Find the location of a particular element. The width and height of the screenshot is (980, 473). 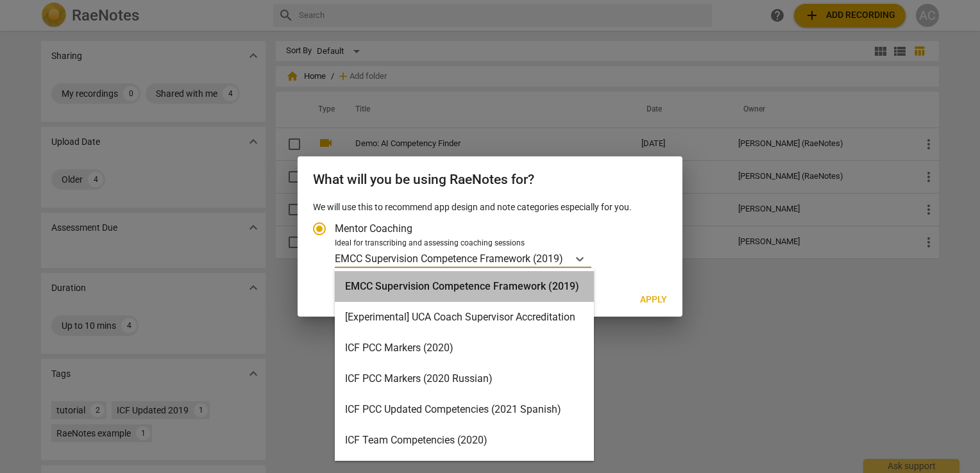

div: ICF PCC Markers (2020) is located at coordinates (464, 348).